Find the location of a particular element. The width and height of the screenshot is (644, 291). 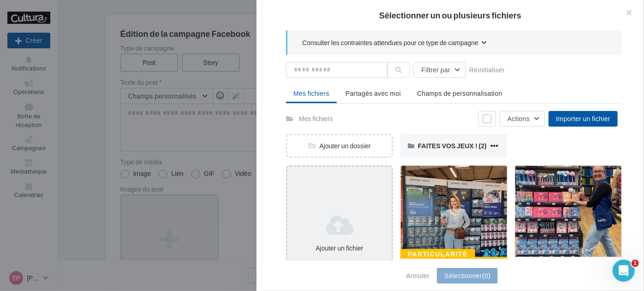

h2: Sélectionner un ou plusieurs fichiers is located at coordinates (450, 15).